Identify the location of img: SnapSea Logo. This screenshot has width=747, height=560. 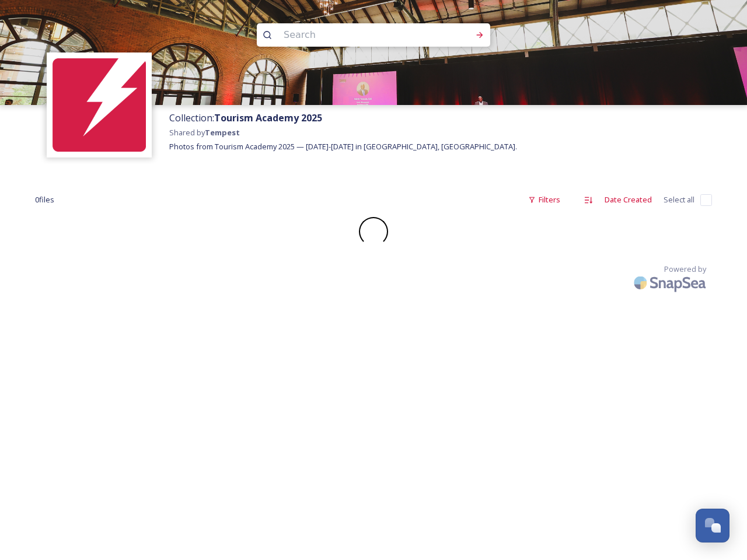
(671, 282).